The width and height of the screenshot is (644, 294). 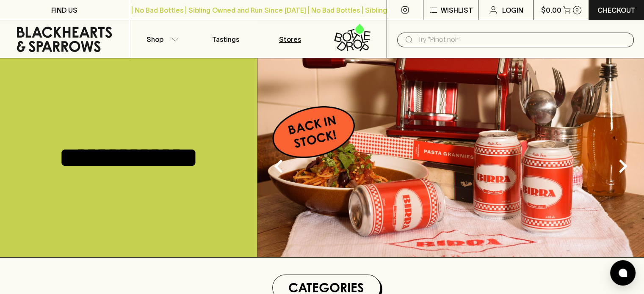 I want to click on p: FIND US, so click(x=65, y=10).